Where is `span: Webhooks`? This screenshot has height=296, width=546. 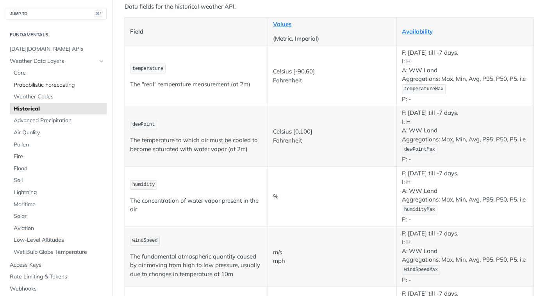 span: Webhooks is located at coordinates (57, 289).